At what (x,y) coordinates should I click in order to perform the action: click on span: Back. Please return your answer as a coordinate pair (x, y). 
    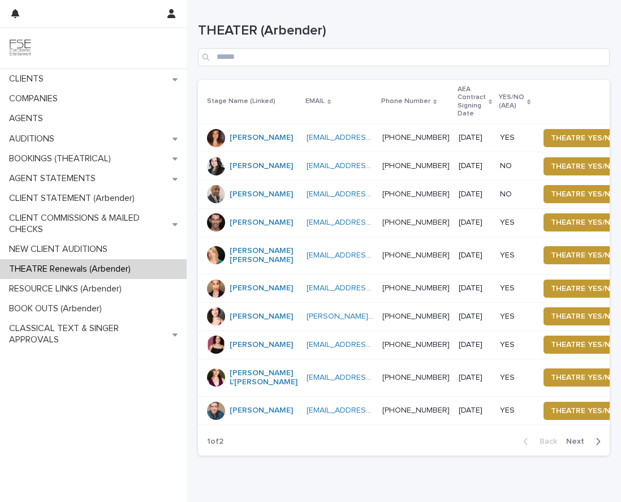
    Looking at the image, I should click on (545, 441).